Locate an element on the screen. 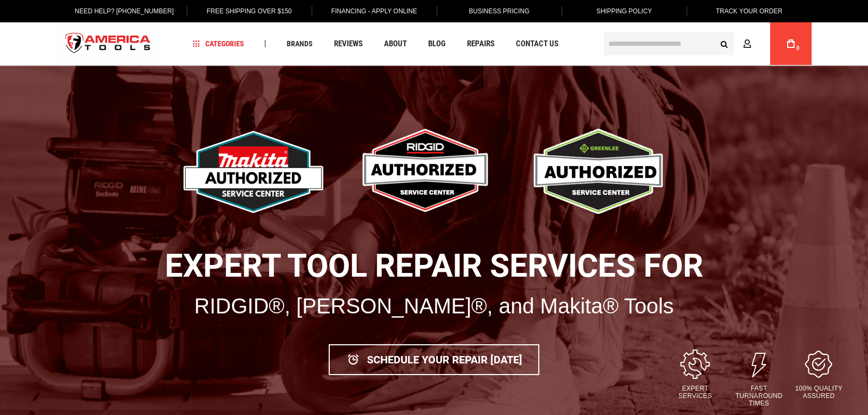  a: Categories is located at coordinates (219, 44).